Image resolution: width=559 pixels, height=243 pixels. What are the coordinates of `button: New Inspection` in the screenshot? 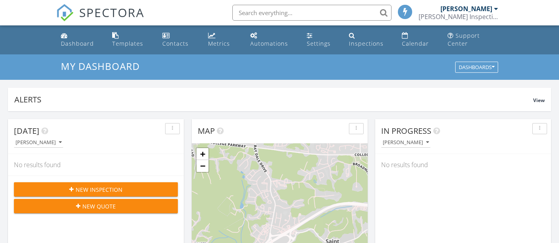 It's located at (96, 190).